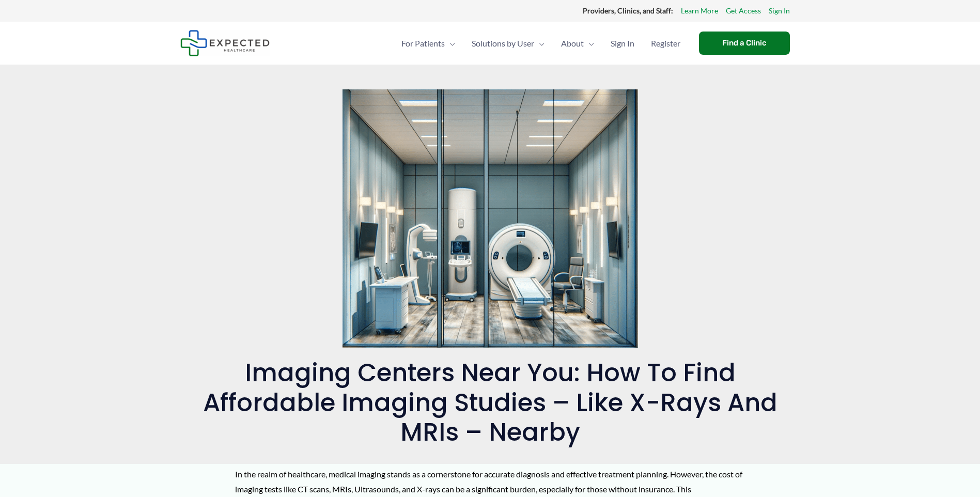 Image resolution: width=980 pixels, height=497 pixels. I want to click on a: Learn More, so click(699, 11).